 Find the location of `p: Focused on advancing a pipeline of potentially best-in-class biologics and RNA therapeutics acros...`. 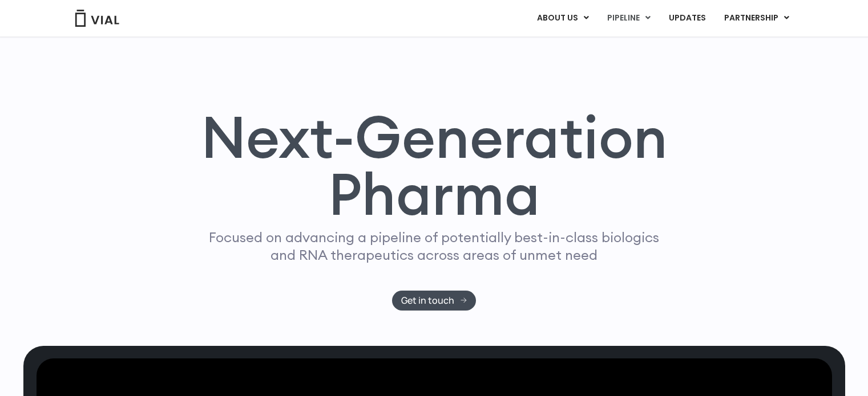

p: Focused on advancing a pipeline of potentially best-in-class biologics and RNA therapeutics acros... is located at coordinates (434, 246).